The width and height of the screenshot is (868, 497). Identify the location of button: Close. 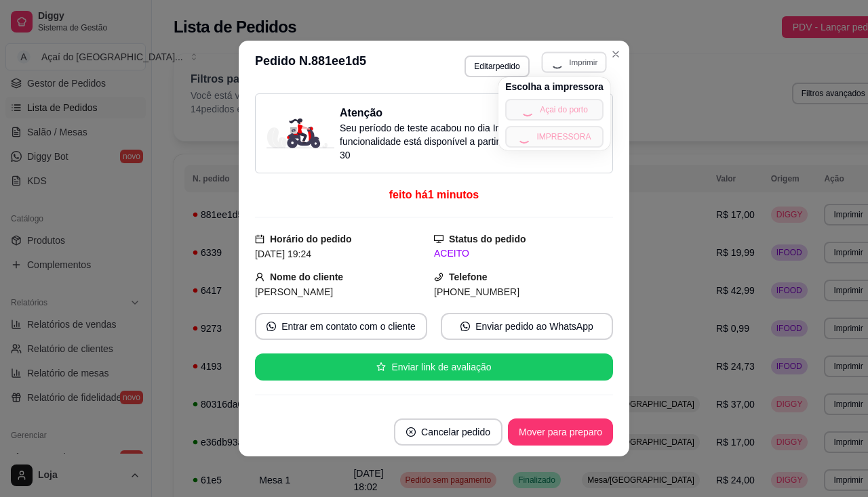
(616, 54).